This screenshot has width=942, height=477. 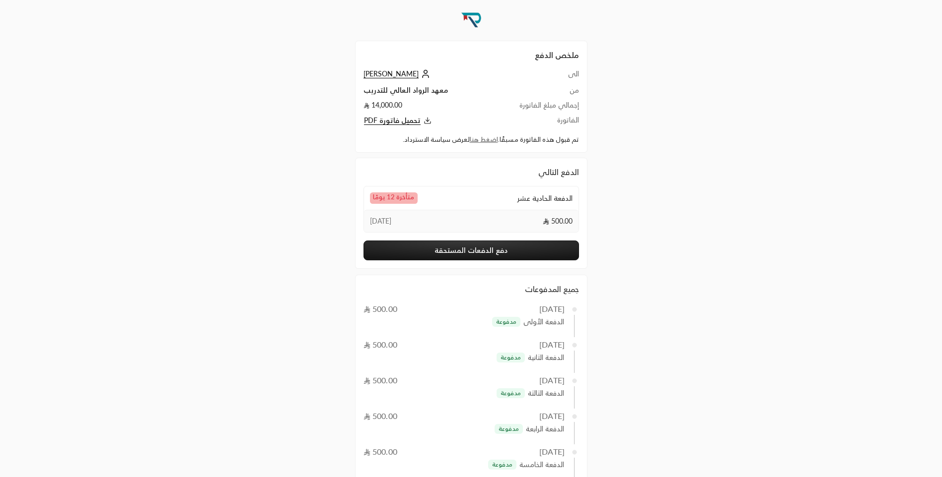 I want to click on div: جميع المدفوعات, so click(x=471, y=289).